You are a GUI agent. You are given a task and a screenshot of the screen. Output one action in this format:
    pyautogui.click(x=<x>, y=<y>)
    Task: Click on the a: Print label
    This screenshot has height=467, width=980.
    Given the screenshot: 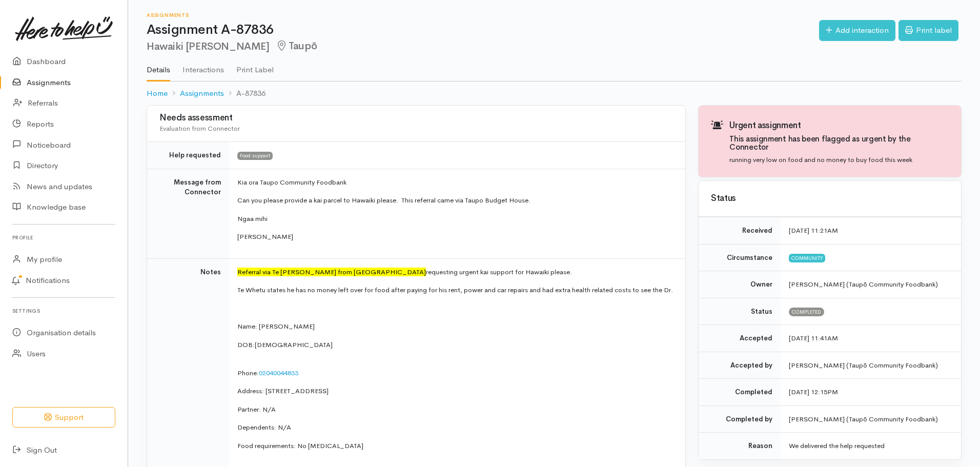 What is the action you would take?
    pyautogui.click(x=928, y=30)
    